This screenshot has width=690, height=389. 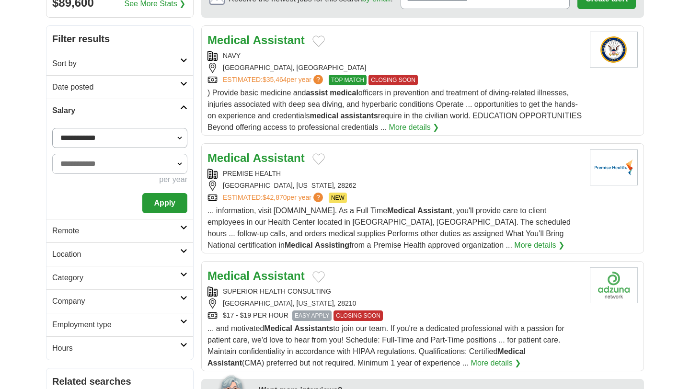 I want to click on span: $35,464, so click(x=274, y=80).